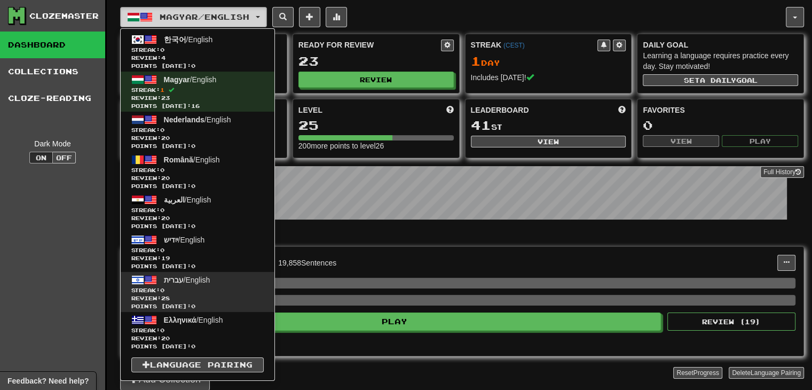 This screenshot has width=812, height=390. Describe the element at coordinates (775, 373) in the screenshot. I see `span: Language Pairing` at that location.